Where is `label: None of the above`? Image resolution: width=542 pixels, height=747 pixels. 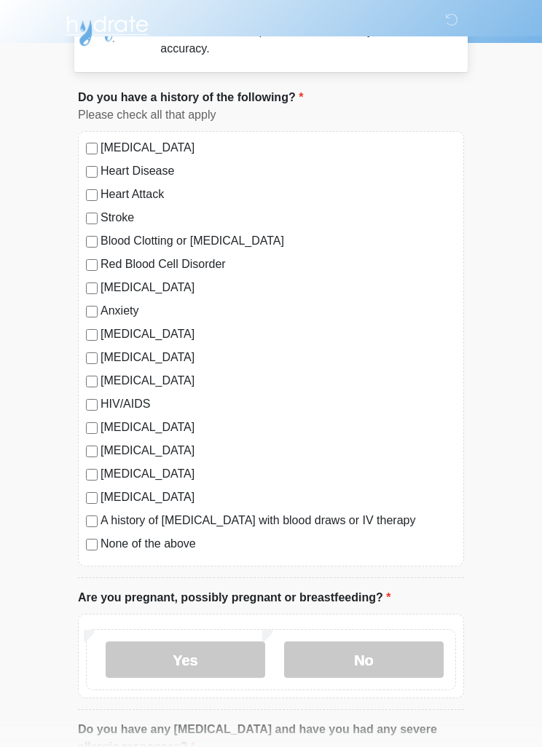 label: None of the above is located at coordinates (278, 545).